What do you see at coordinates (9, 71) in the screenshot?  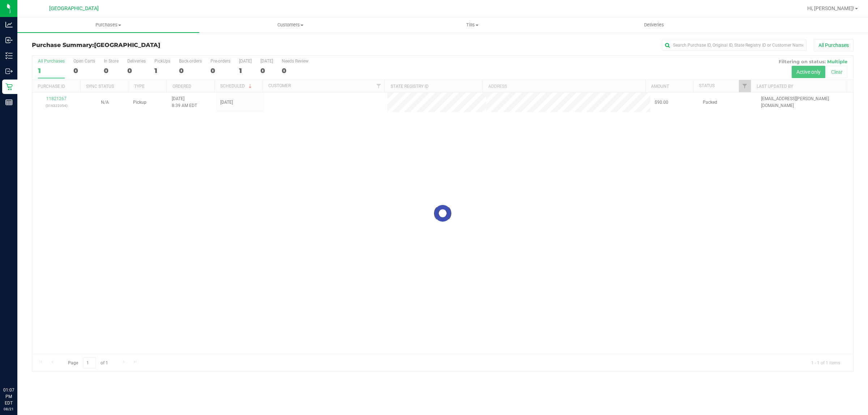 I see `inline-svg: Outbound` at bounding box center [9, 71].